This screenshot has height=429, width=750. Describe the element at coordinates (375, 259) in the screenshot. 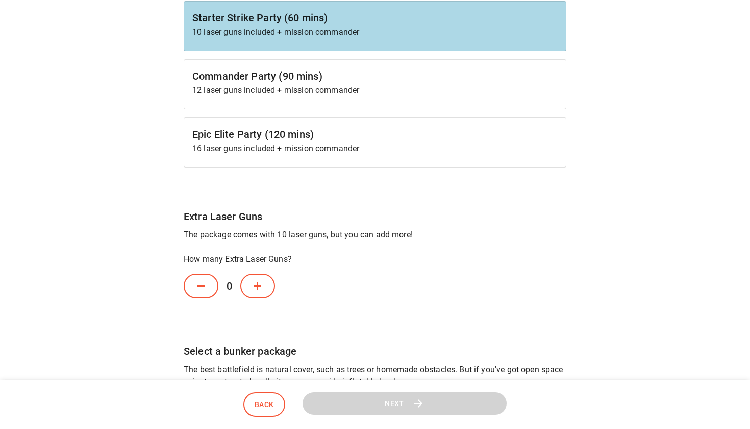

I see `p: How many Extra Laser Guns?` at that location.